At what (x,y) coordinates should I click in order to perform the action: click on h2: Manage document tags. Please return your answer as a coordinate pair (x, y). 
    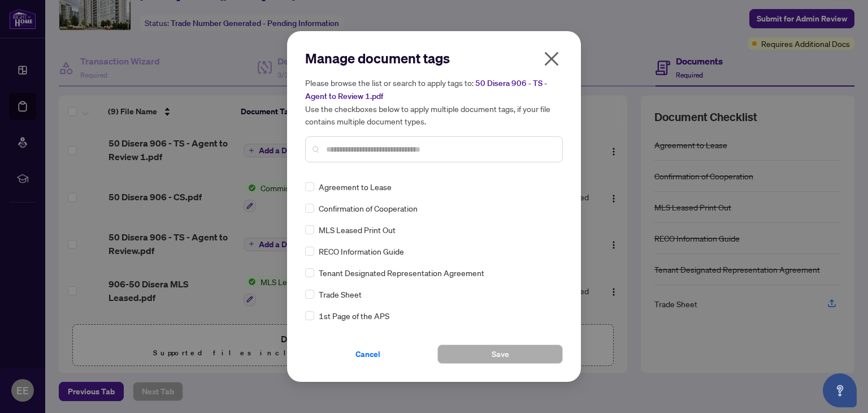
    Looking at the image, I should click on (434, 58).